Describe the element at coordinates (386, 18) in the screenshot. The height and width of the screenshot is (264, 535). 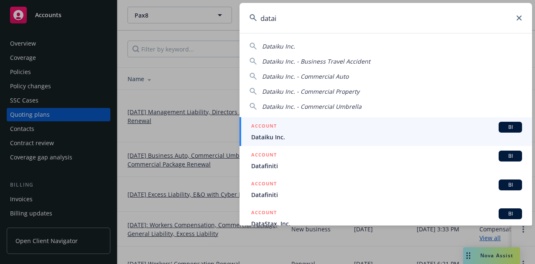
I see `input: Search...` at that location.